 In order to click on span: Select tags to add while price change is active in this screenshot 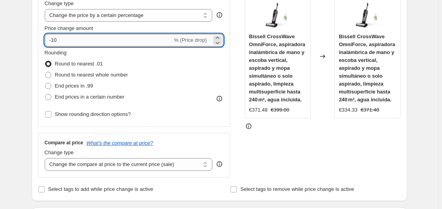, I will do `click(101, 189)`.